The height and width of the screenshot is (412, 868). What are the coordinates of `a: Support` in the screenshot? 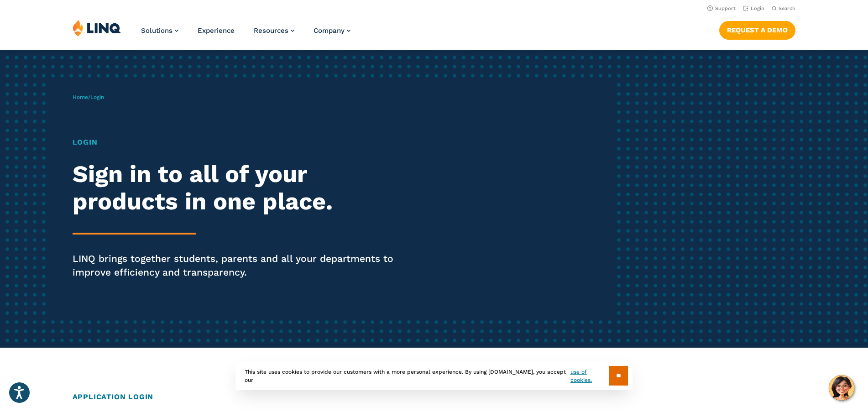 It's located at (721, 8).